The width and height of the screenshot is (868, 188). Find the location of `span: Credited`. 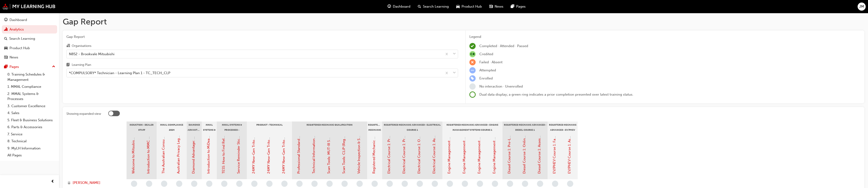

span: Credited is located at coordinates (487, 54).